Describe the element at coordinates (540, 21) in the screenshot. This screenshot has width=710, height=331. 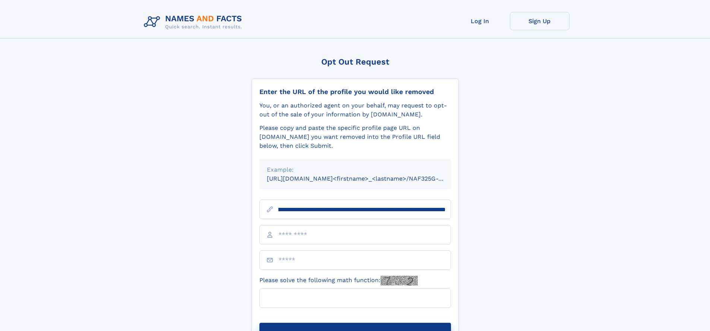
I see `a: Sign Up` at that location.